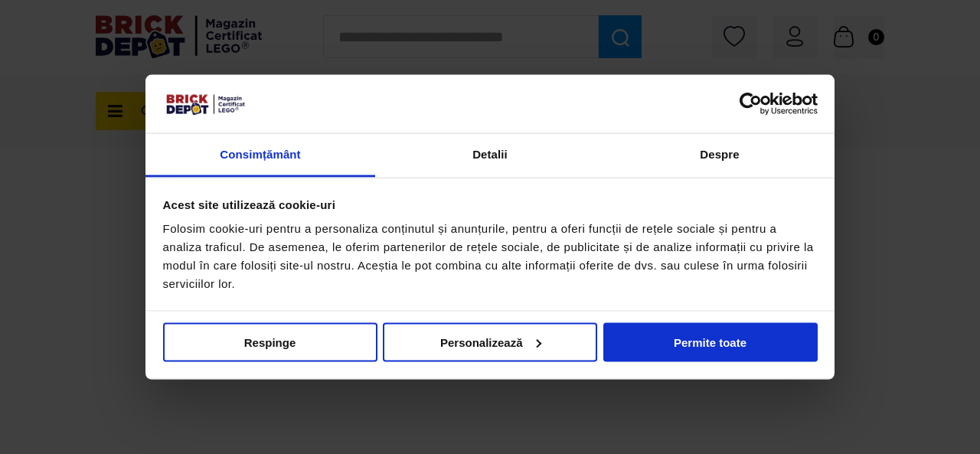 Image resolution: width=980 pixels, height=454 pixels. What do you see at coordinates (710, 341) in the screenshot?
I see `button: Permite toate` at bounding box center [710, 341].